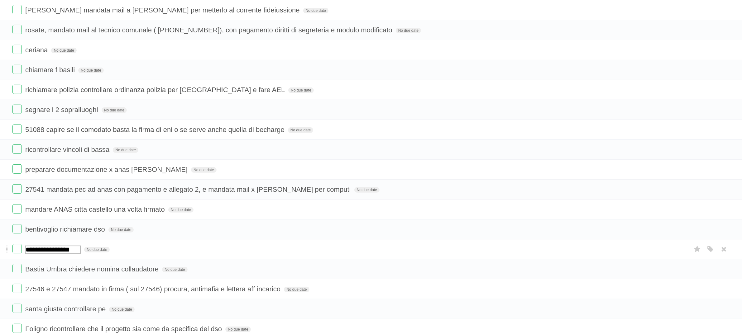  What do you see at coordinates (124, 329) in the screenshot?
I see `span: Foligno ricontrollare che il progetto sia come da specifica del dso` at bounding box center [124, 329].